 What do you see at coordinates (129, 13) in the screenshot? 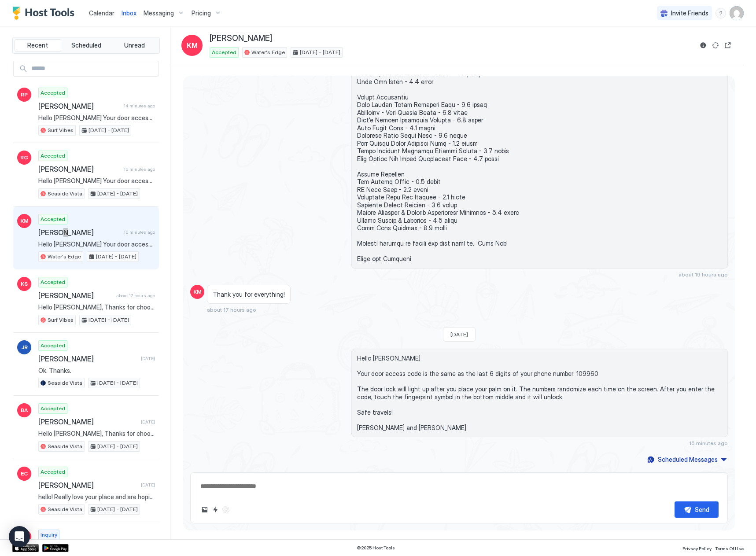
I see `span: Inbox` at bounding box center [129, 13].